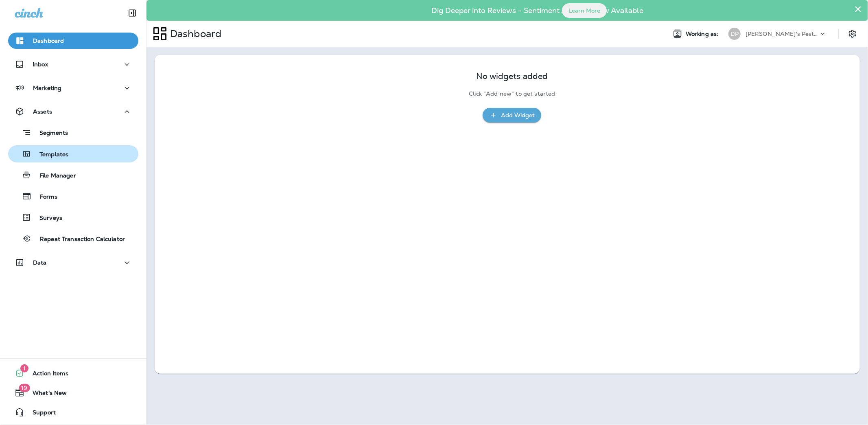 This screenshot has height=425, width=868. I want to click on button: Assets, so click(73, 111).